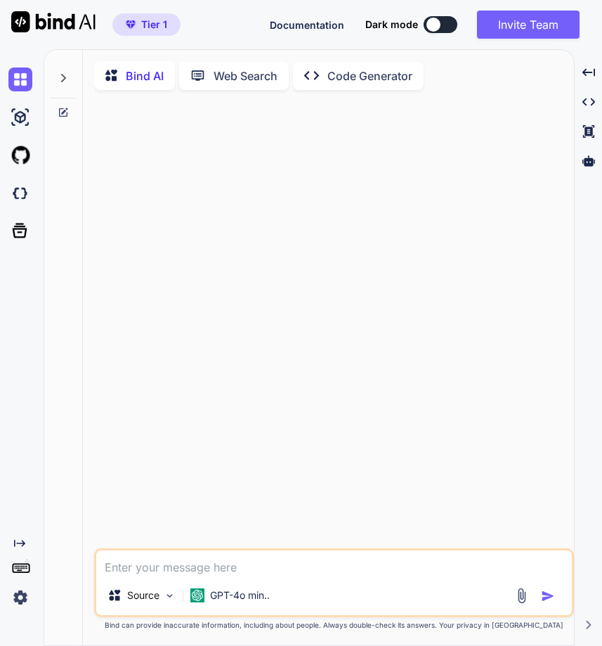  Describe the element at coordinates (169, 595) in the screenshot. I see `img: Pick Models` at that location.